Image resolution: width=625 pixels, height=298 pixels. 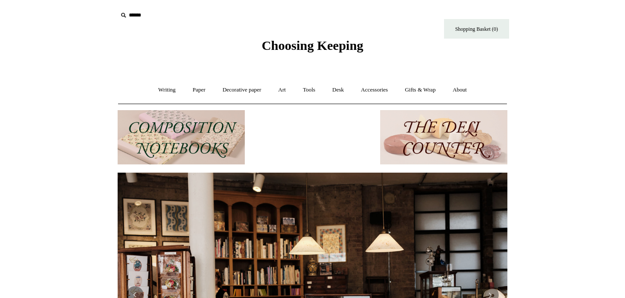 I want to click on a: Writing, so click(x=167, y=90).